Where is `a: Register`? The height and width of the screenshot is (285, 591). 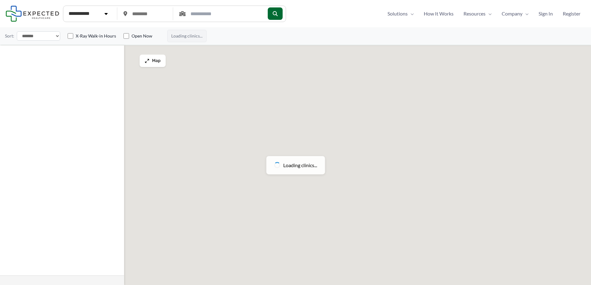
a: Register is located at coordinates (571, 14).